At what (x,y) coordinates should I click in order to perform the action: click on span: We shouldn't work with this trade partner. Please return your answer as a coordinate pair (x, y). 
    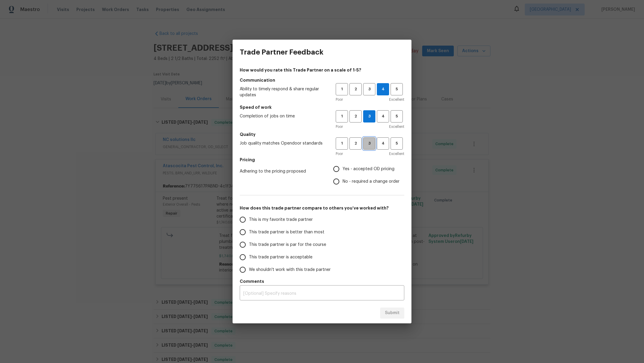
    Looking at the image, I should click on (290, 269).